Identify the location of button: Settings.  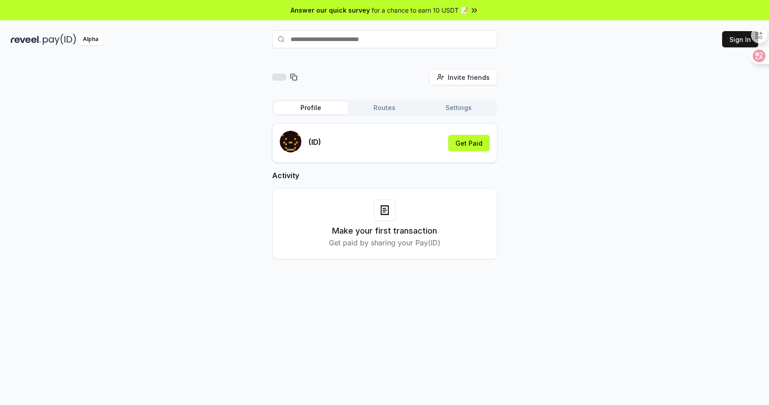
(459, 108).